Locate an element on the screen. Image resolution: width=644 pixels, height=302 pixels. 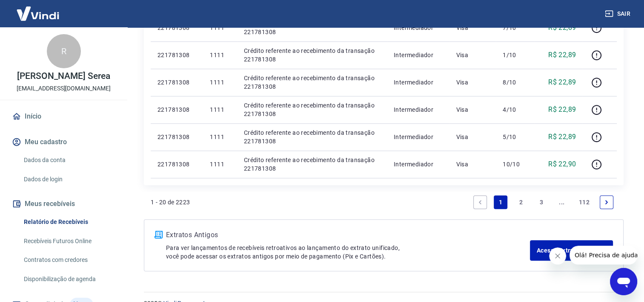
a: Page 2 is located at coordinates (521, 202).